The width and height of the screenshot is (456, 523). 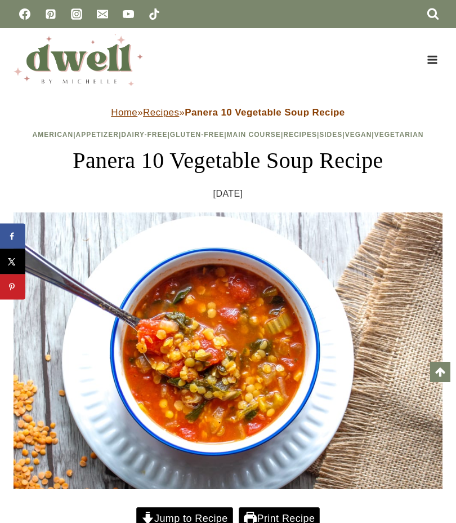 What do you see at coordinates (97, 135) in the screenshot?
I see `a: Appetizer` at bounding box center [97, 135].